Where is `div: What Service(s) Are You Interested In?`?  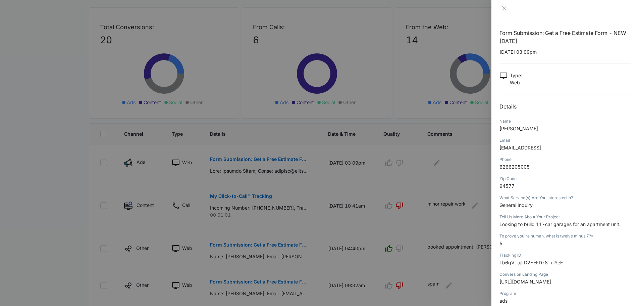 div: What Service(s) Are You Interested In? is located at coordinates (565, 198).